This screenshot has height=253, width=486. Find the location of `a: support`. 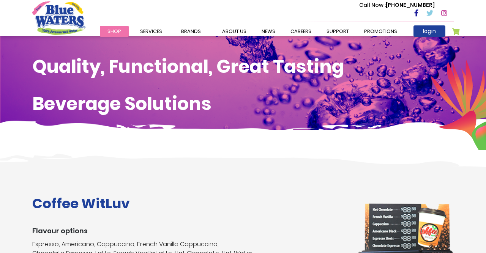

a: support is located at coordinates (337, 31).